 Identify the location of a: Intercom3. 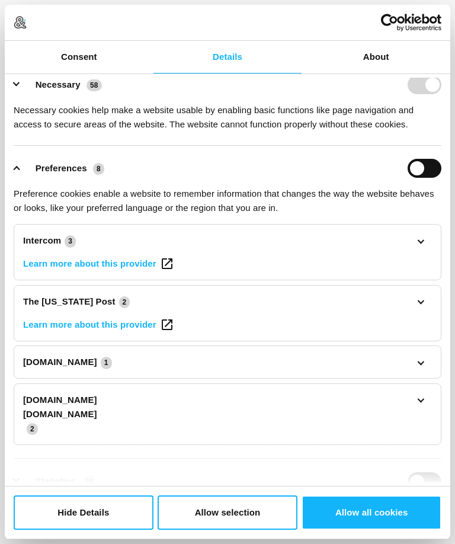
(228, 241).